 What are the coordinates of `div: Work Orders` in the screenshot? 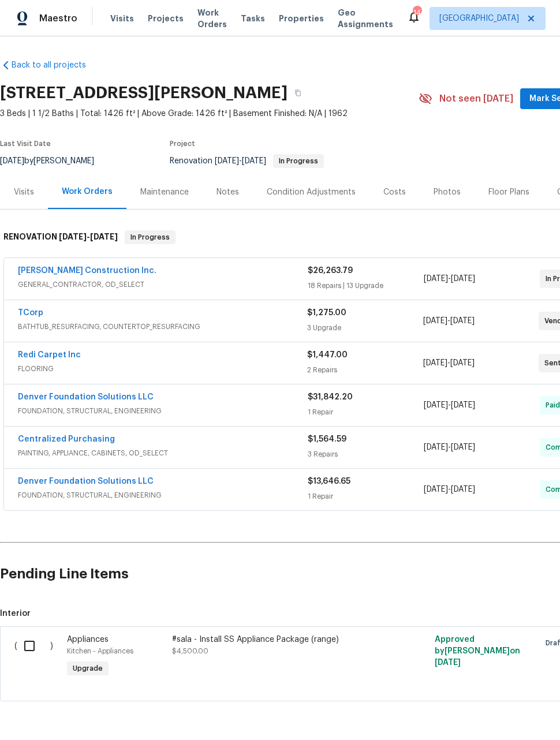 It's located at (87, 192).